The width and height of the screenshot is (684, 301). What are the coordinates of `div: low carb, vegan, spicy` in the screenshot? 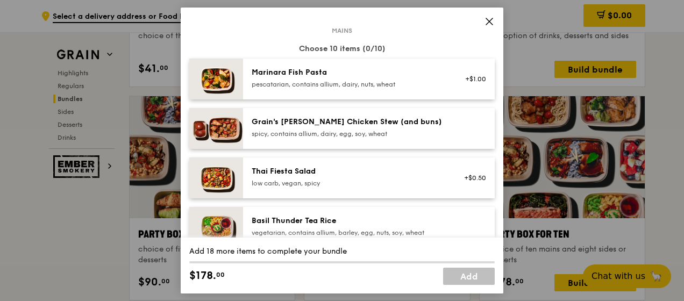 It's located at (348, 183).